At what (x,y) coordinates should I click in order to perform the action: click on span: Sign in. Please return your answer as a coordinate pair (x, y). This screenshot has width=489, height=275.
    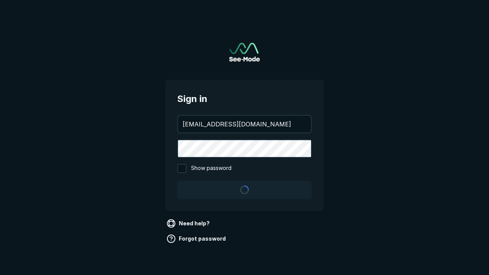
    Looking at the image, I should click on (244, 99).